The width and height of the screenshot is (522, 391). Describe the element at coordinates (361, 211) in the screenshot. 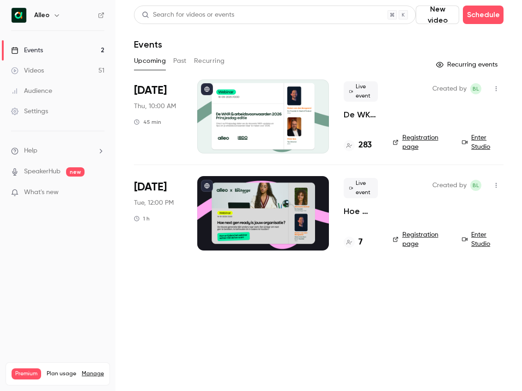

I see `a: Hoe next gen ready is jouw organisatie? Alleo x The Recharge Club` at that location.